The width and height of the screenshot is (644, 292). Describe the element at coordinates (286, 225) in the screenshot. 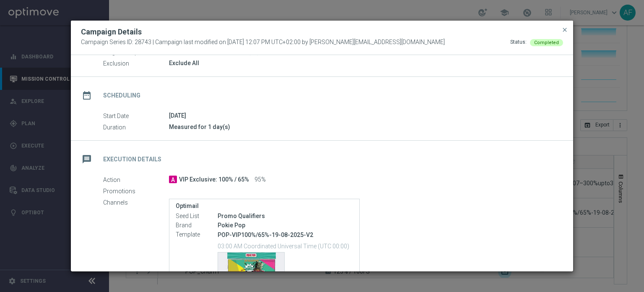

I see `div: Pokie Pop` at that location.